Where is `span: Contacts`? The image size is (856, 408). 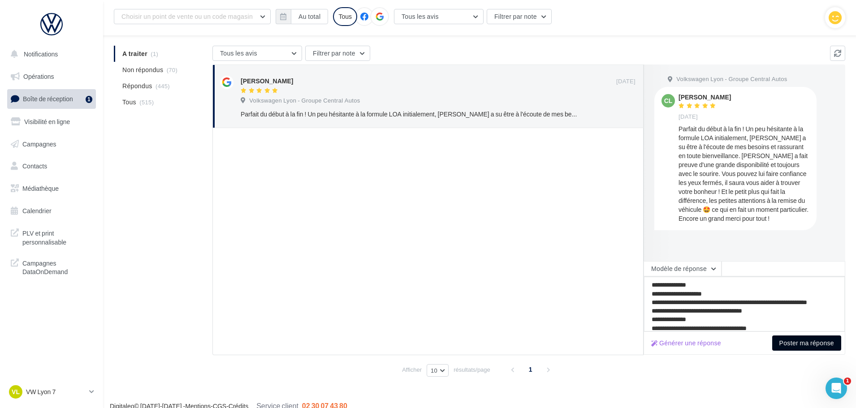 span: Contacts is located at coordinates (35, 166).